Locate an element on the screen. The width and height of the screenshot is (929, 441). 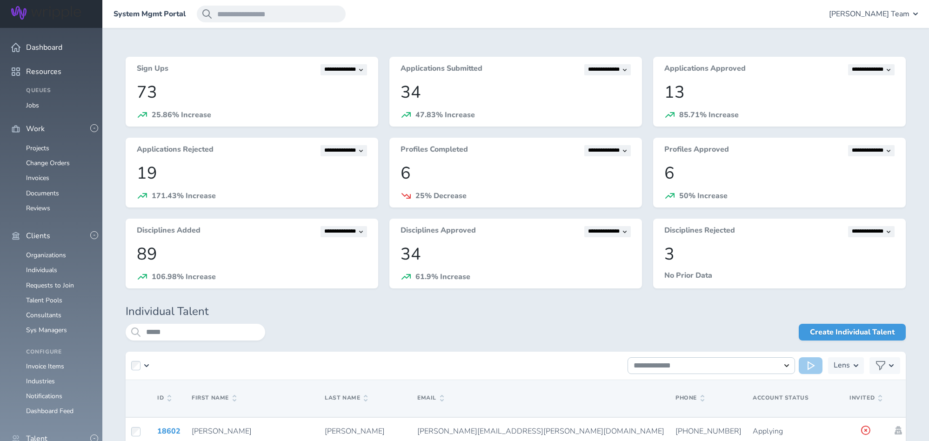
span: 85.71% Increase is located at coordinates (709, 115).